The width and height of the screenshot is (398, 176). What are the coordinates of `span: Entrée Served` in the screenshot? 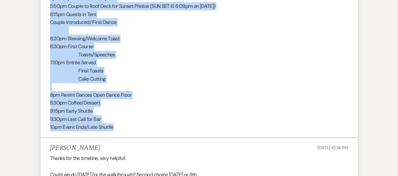 It's located at (81, 62).